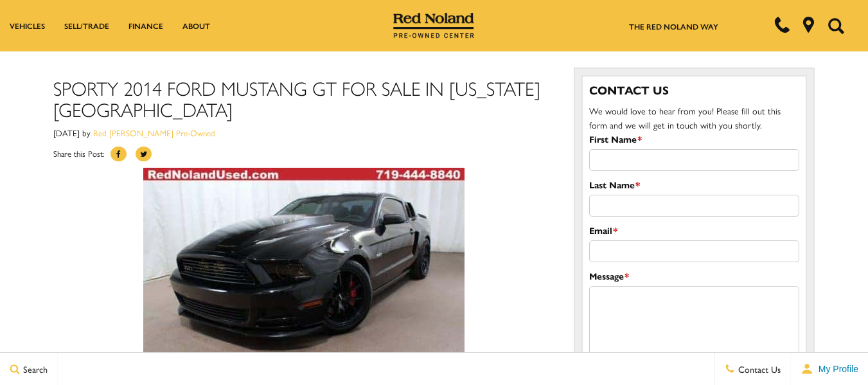 The height and width of the screenshot is (385, 868). Describe the element at coordinates (33, 369) in the screenshot. I see `span: Search` at that location.